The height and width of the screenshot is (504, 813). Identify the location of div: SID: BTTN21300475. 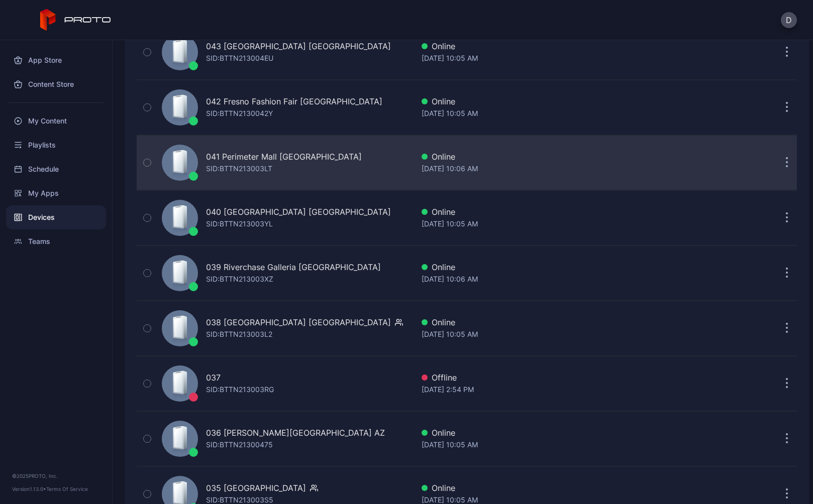
(239, 445).